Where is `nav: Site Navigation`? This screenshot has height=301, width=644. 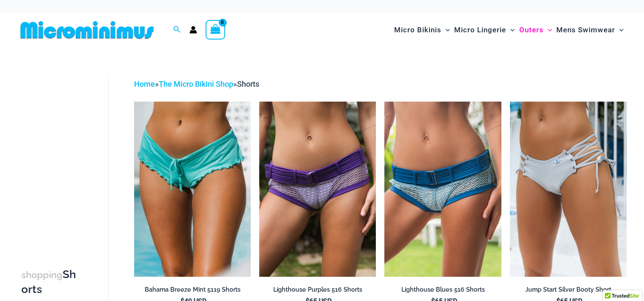 nav: Site Navigation is located at coordinates (509, 30).